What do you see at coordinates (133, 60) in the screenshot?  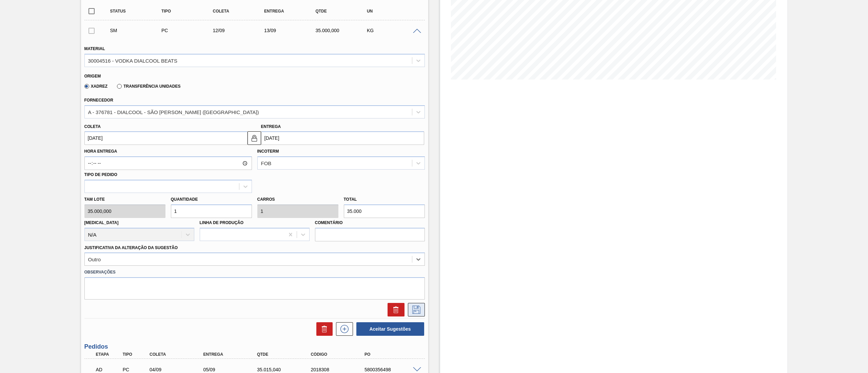 I see `div: 30004516 - VODKA DIALCOOL BEATS` at bounding box center [133, 60].